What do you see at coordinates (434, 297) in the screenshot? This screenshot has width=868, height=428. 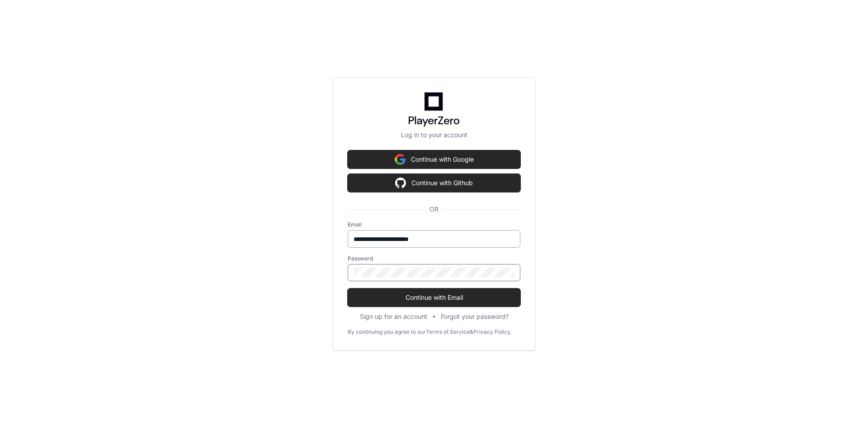 I see `button: Continue with Email` at bounding box center [434, 297].